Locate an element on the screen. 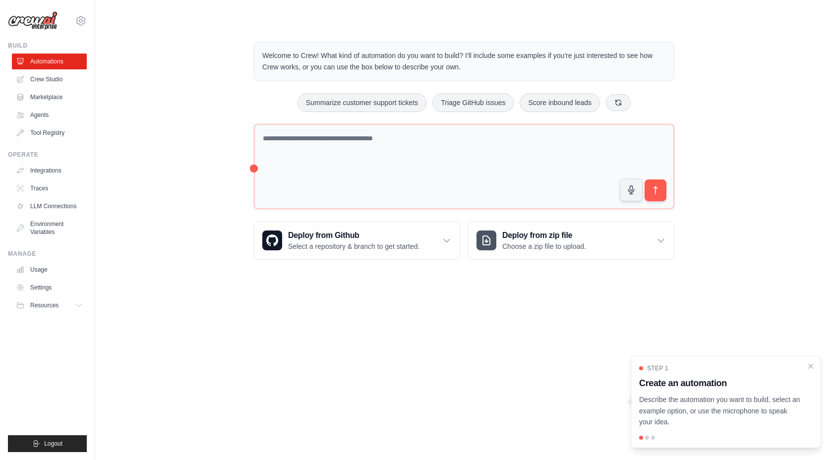  a: Agents is located at coordinates (49, 115).